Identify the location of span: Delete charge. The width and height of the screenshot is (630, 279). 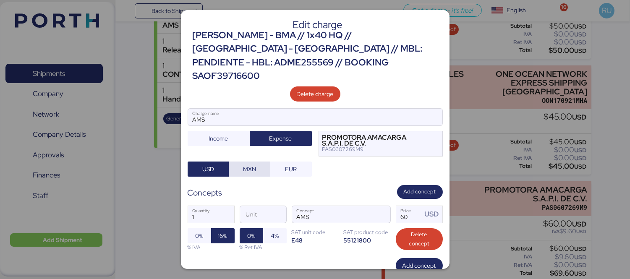
(315, 94).